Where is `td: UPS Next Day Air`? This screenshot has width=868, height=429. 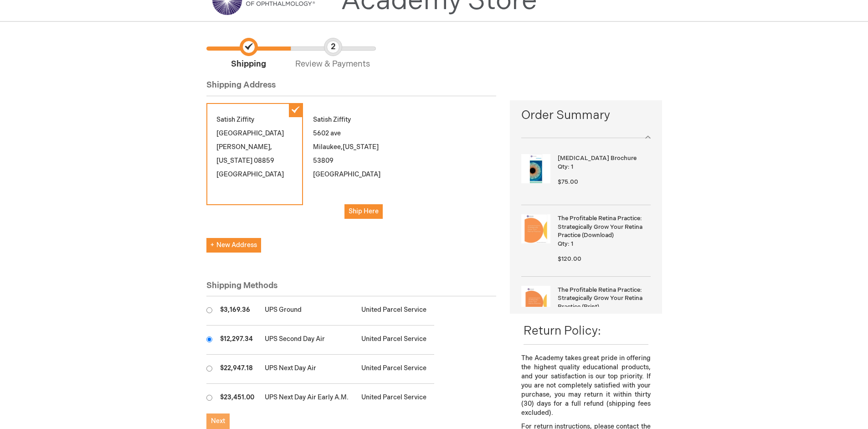 td: UPS Next Day Air is located at coordinates (309, 369).